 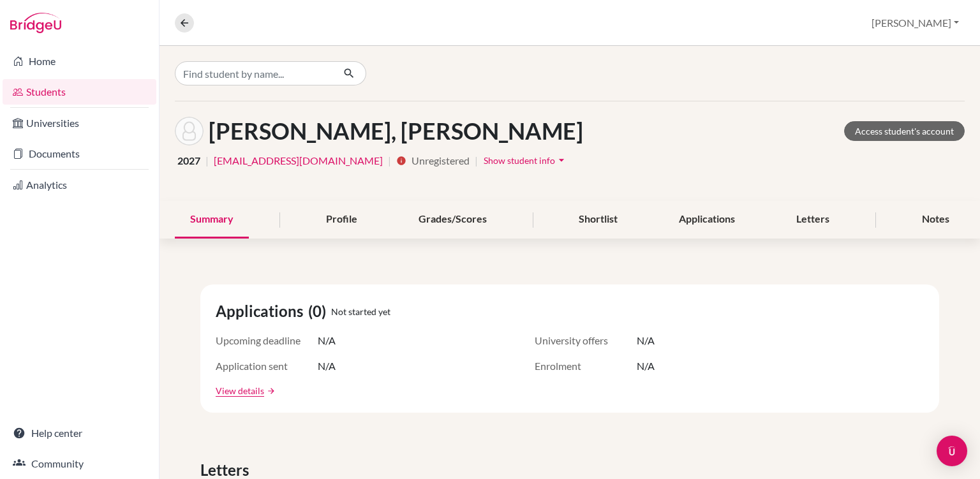 I want to click on img: Bridge-U, so click(x=36, y=23).